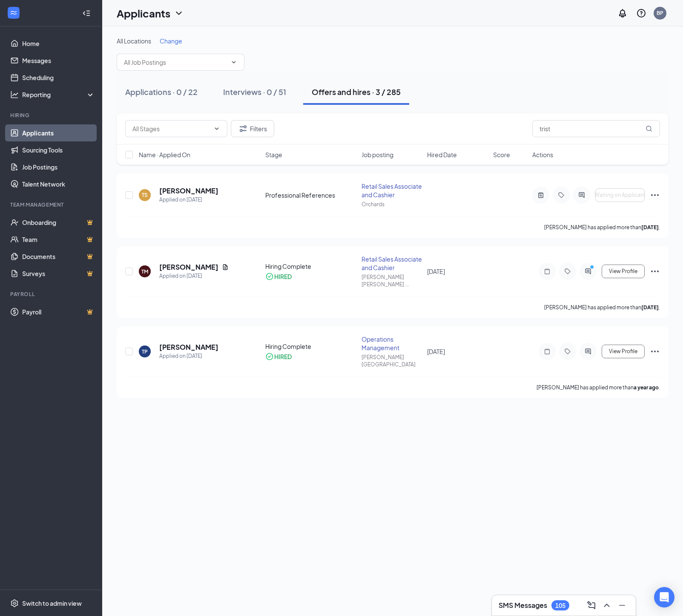 This screenshot has width=683, height=616. I want to click on div: TS, so click(145, 195).